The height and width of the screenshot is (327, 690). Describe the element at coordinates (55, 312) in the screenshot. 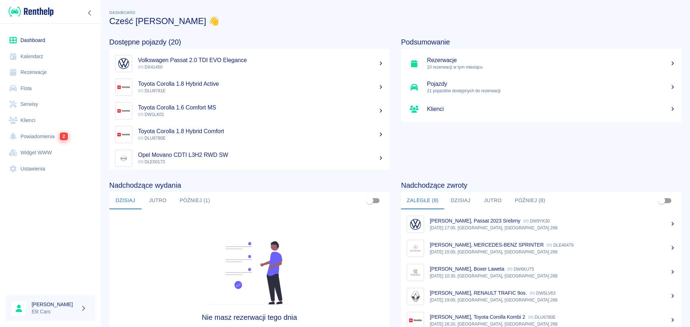

I see `p: Elit Cars` at that location.